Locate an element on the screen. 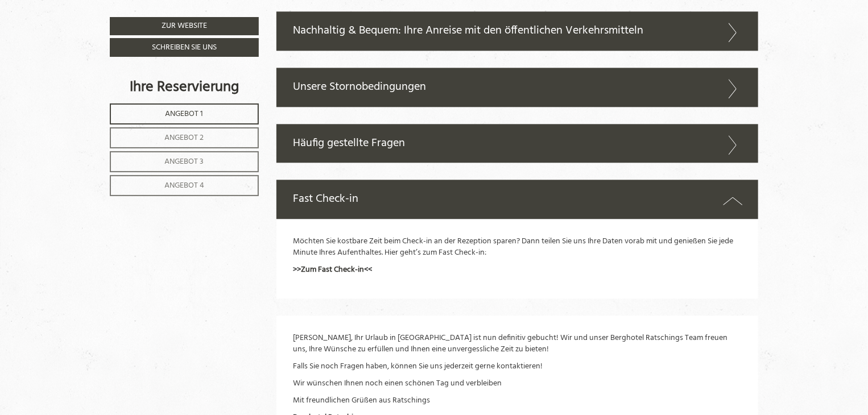  p: Wir wünschen Ihnen noch einen schönen Tag und verbleiben is located at coordinates (518, 383).